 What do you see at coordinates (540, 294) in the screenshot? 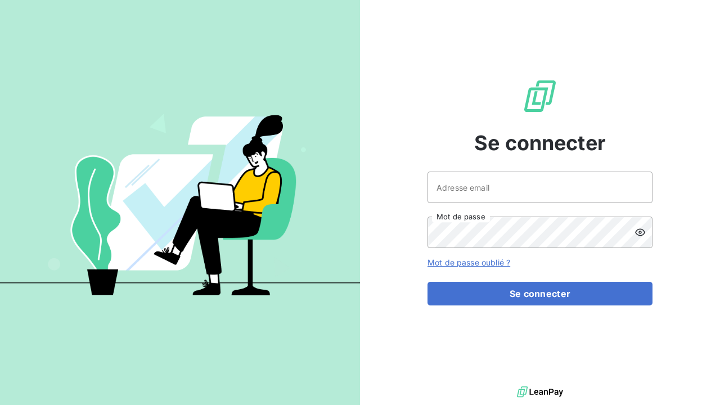
I see `button: Se connecter` at bounding box center [540, 294].